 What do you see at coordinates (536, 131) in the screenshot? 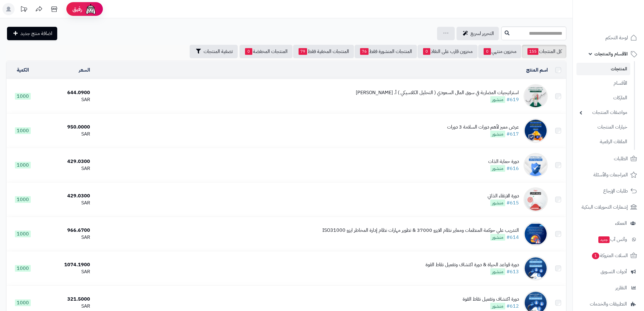
I see `img: عرض مميز لأهم دورات السلامة 3 دورات` at bounding box center [536, 131].